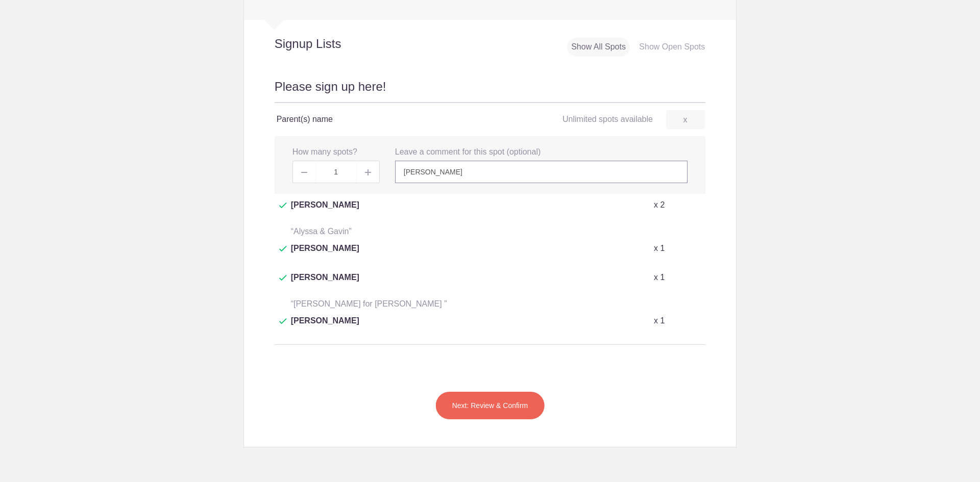 This screenshot has width=980, height=482. What do you see at coordinates (368, 172) in the screenshot?
I see `img: Plus gray` at bounding box center [368, 172].